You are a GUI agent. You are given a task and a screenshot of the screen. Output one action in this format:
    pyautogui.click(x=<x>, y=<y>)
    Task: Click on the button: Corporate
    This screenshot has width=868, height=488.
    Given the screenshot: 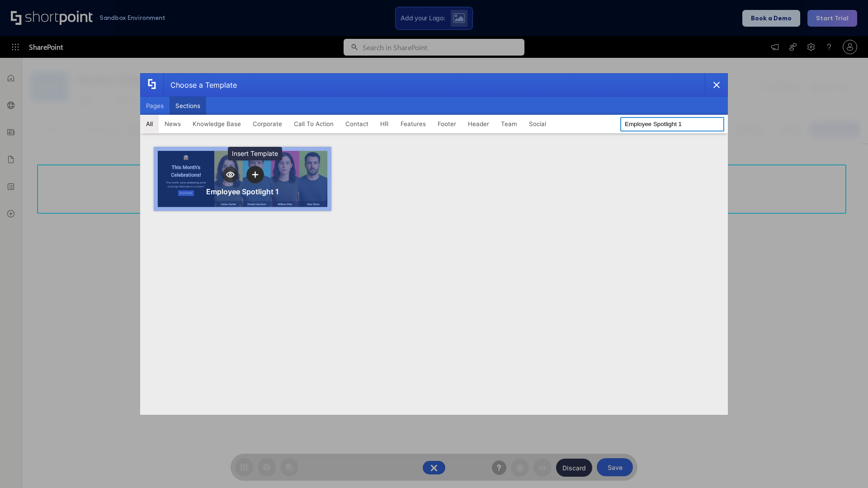 What is the action you would take?
    pyautogui.click(x=267, y=124)
    